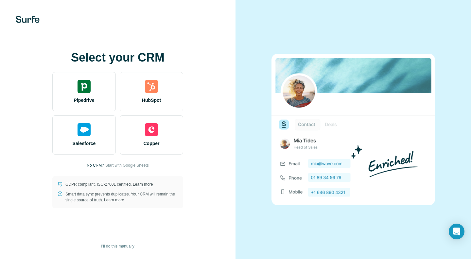 This screenshot has width=471, height=259. I want to click on img: pipedrive's logo, so click(84, 86).